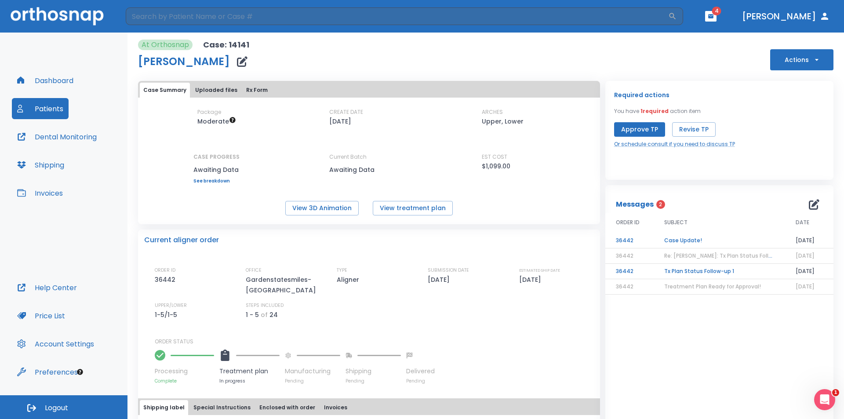 This screenshot has height=419, width=844. Describe the element at coordinates (257, 90) in the screenshot. I see `button: Rx Form` at that location.